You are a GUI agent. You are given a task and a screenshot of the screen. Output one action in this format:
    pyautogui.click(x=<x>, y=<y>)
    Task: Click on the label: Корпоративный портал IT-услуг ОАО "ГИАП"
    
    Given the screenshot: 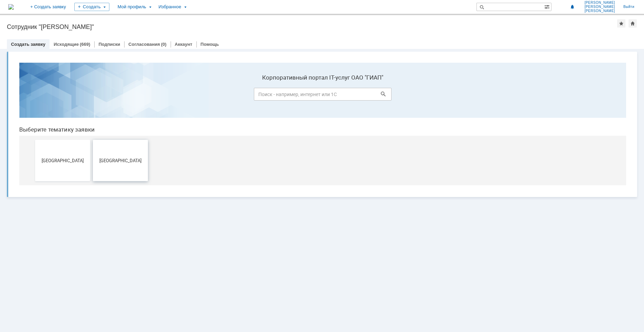 What is the action you would take?
    pyautogui.click(x=309, y=20)
    